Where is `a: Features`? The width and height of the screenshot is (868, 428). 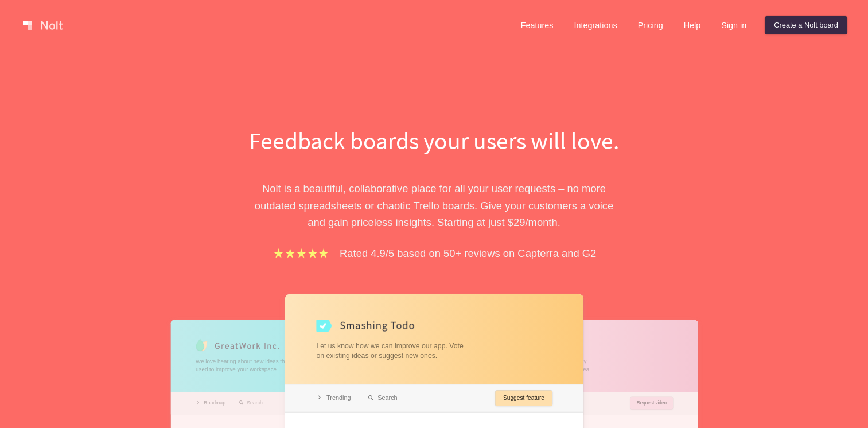 a: Features is located at coordinates (537, 26).